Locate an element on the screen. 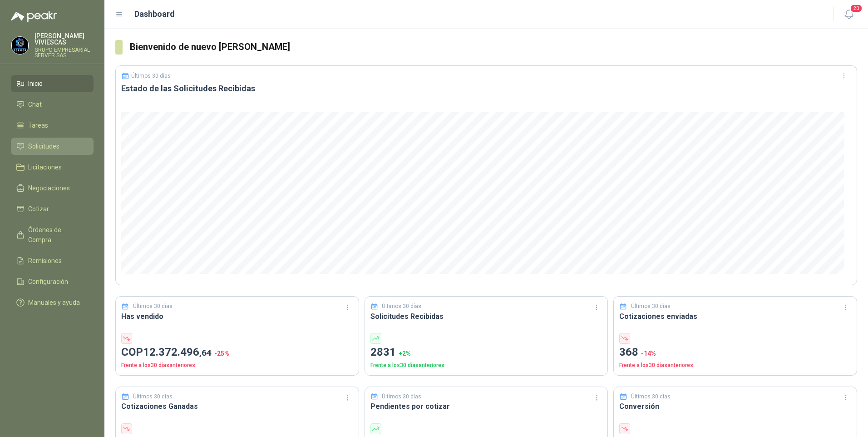 This screenshot has height=437, width=868. span: Negociaciones is located at coordinates (49, 188).